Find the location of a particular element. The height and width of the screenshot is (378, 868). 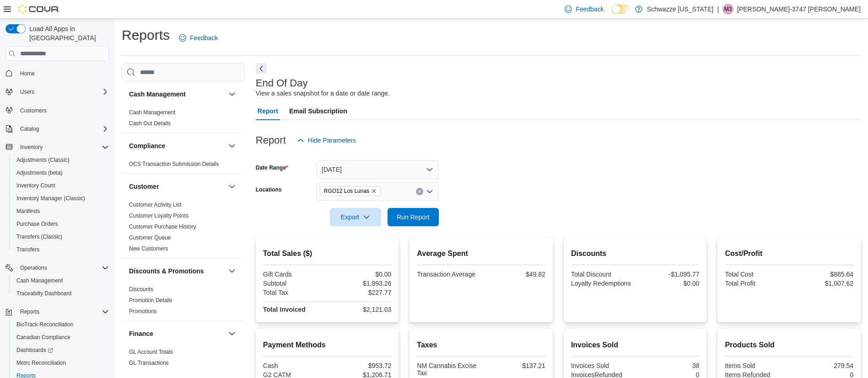

button: Adjustments (beta) is located at coordinates (61, 173).